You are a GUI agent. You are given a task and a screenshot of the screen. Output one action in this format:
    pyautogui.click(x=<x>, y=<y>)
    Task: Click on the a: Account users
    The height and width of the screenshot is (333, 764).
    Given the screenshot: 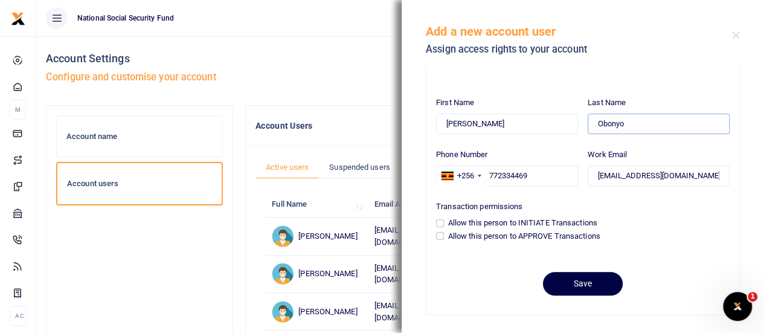 What is the action you would take?
    pyautogui.click(x=139, y=183)
    